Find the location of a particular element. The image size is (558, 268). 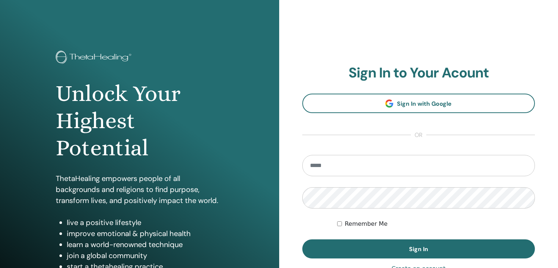

button: Sign In is located at coordinates (419, 249).